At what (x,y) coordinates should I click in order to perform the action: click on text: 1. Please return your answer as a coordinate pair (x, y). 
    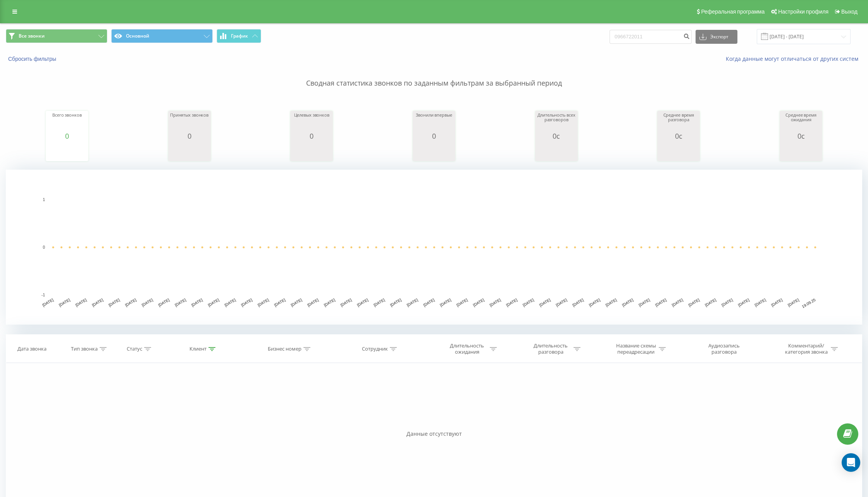
    Looking at the image, I should click on (44, 200).